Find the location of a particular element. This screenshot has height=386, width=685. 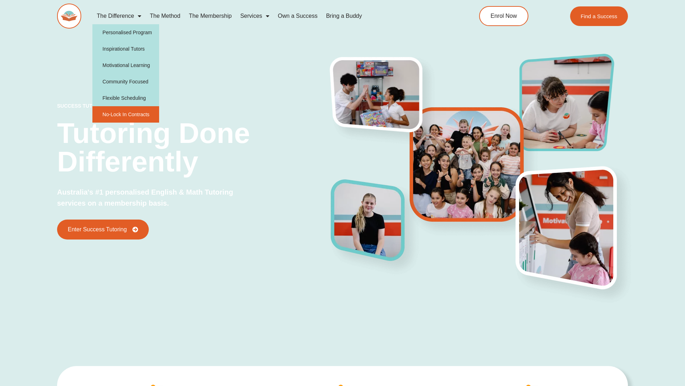

a: Community Focused is located at coordinates (126, 82).